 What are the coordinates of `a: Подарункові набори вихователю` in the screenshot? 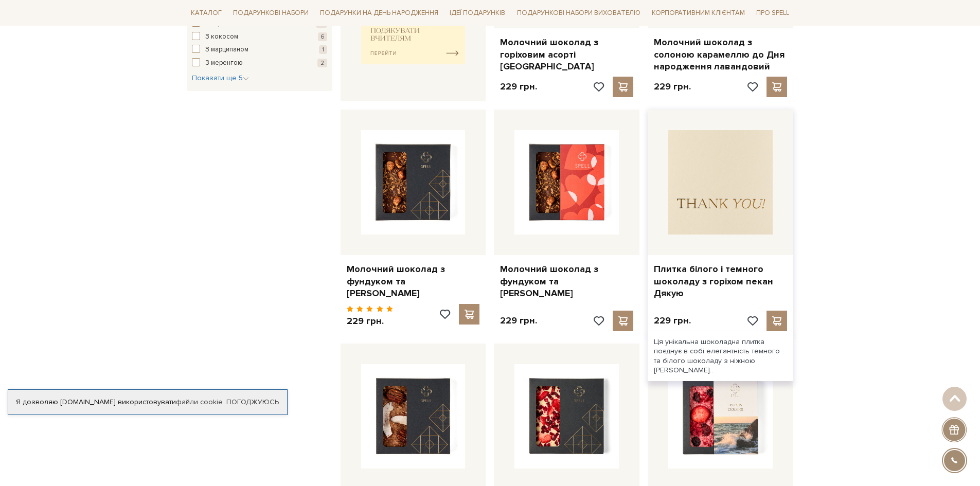 It's located at (579, 13).